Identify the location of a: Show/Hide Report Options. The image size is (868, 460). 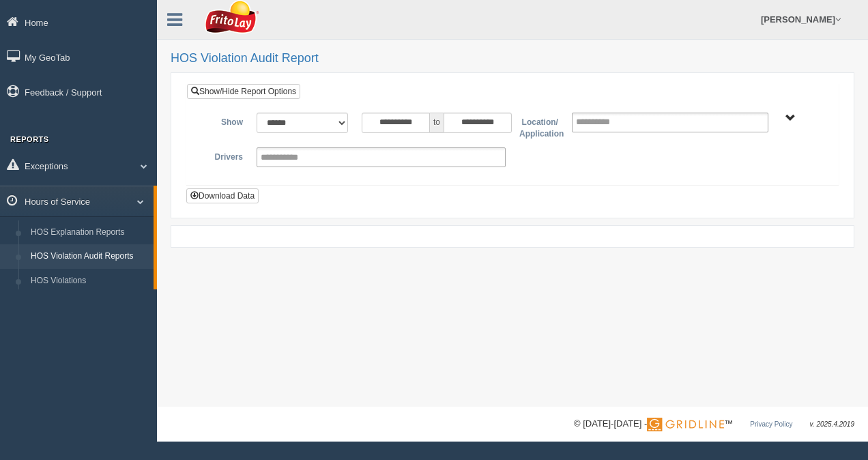
(244, 92).